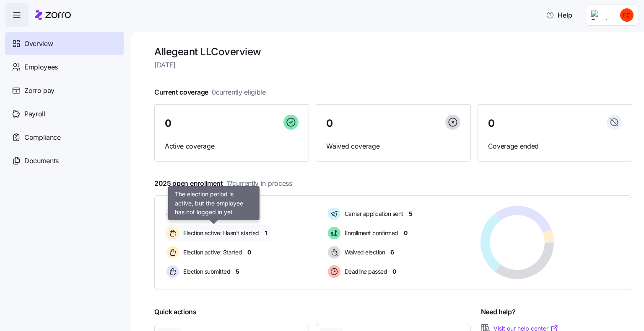 The height and width of the screenshot is (331, 644). Describe the element at coordinates (35, 114) in the screenshot. I see `span: Payroll` at that location.